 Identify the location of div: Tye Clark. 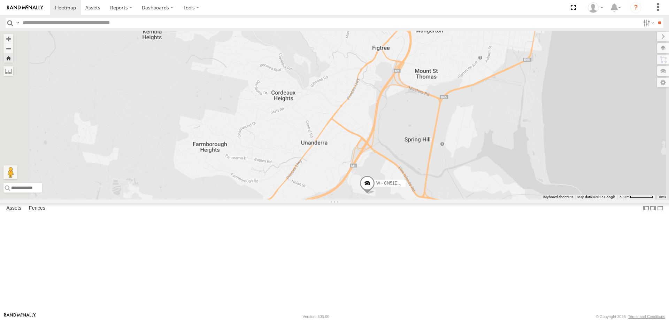
(596, 8).